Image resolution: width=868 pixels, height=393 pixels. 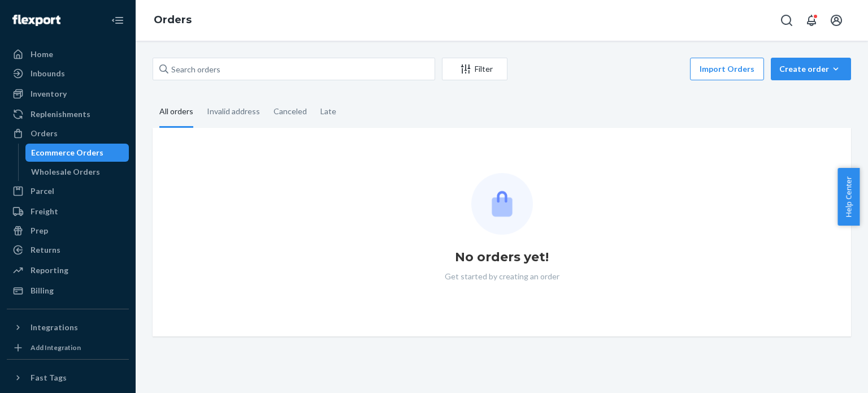 I want to click on button: Filter, so click(x=475, y=69).